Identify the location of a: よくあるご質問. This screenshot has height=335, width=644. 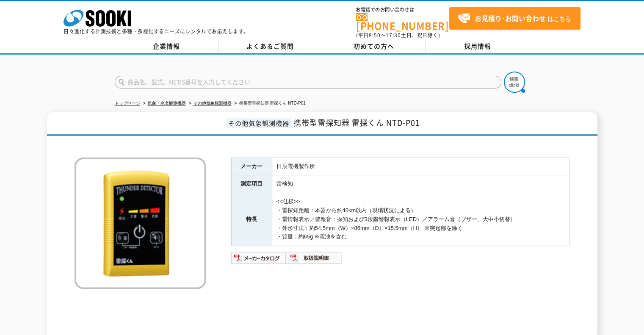
(270, 47).